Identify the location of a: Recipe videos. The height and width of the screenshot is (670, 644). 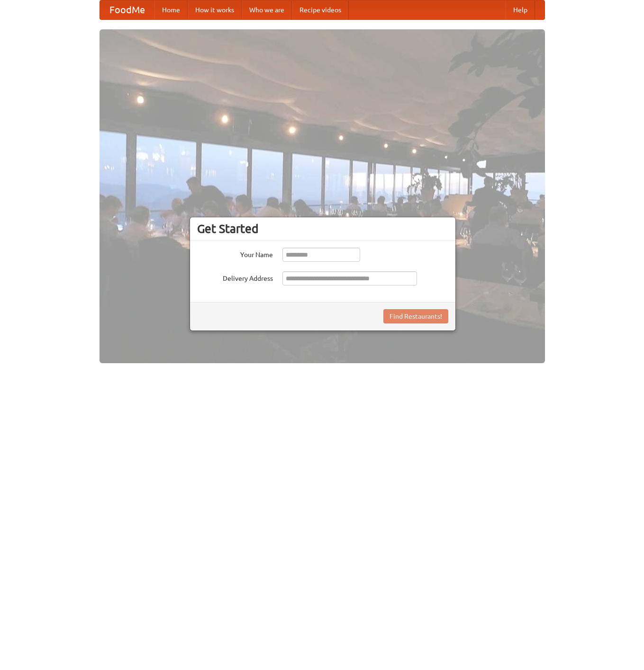
(321, 10).